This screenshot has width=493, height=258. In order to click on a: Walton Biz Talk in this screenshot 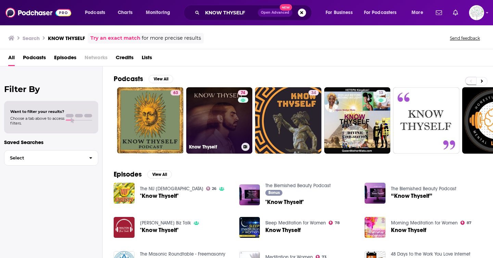, I will do `click(165, 223)`.